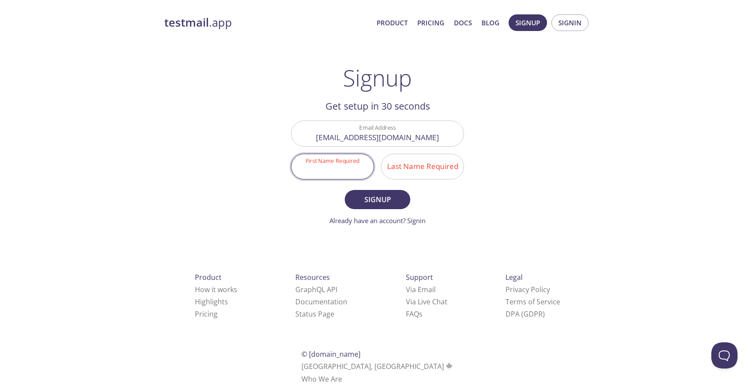 The height and width of the screenshot is (386, 755). I want to click on a: Documentation, so click(321, 302).